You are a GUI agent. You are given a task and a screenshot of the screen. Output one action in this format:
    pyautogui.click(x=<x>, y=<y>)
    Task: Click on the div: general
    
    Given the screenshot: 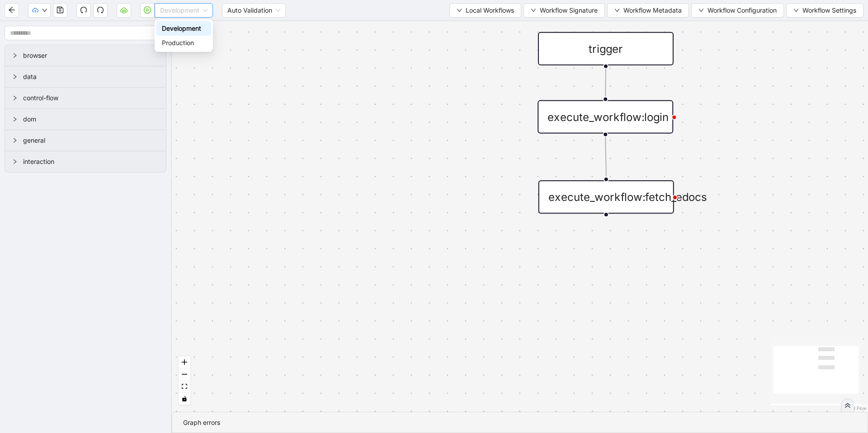 What is the action you would take?
    pyautogui.click(x=85, y=140)
    